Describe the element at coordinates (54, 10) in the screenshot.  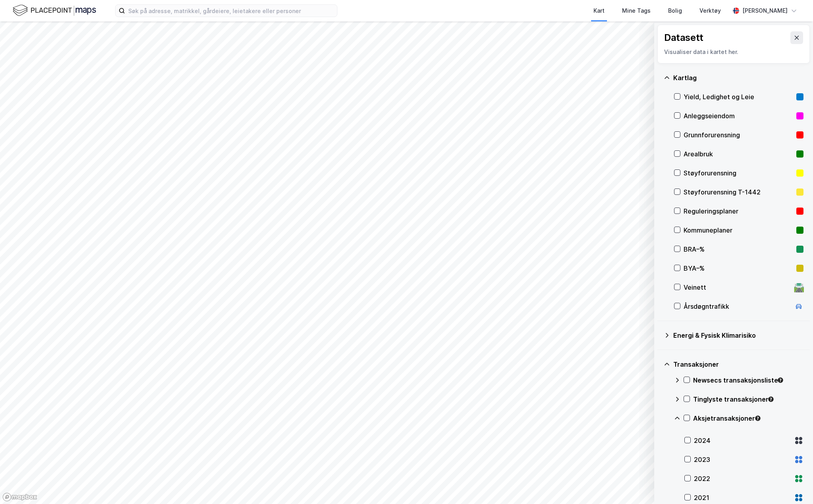
I see `img: logo.f888ab2527a4732fd821a326f86c7f29.svg` at that location.